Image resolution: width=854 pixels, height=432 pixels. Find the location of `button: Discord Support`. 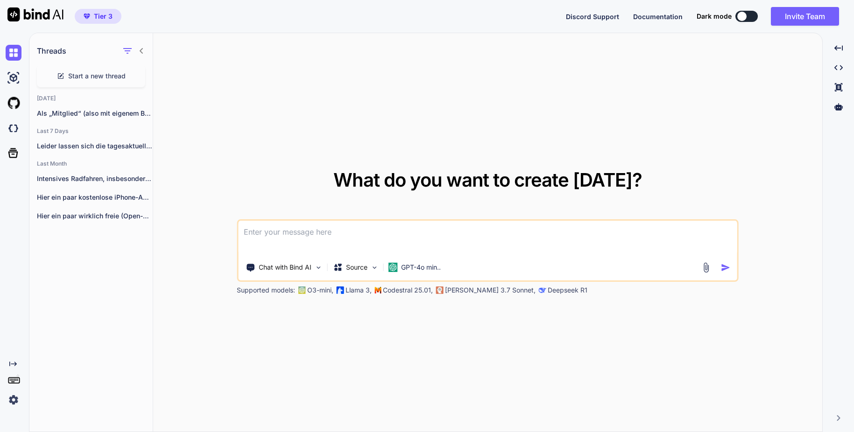

button: Discord Support is located at coordinates (592, 16).